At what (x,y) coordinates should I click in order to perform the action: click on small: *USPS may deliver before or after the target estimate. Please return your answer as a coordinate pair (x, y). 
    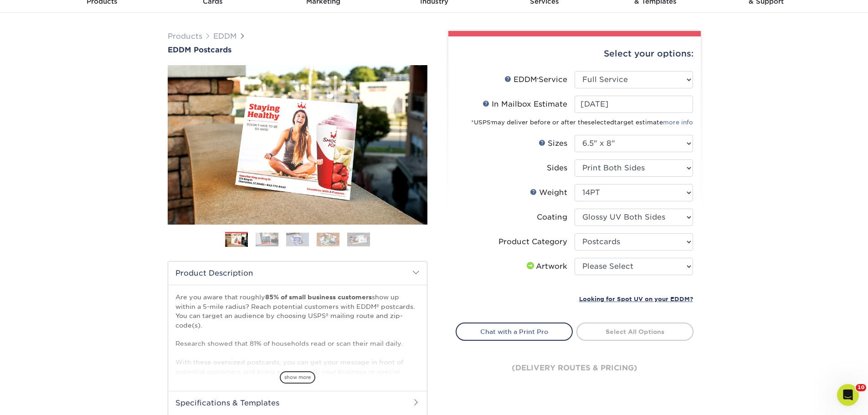
    Looking at the image, I should click on (582, 122).